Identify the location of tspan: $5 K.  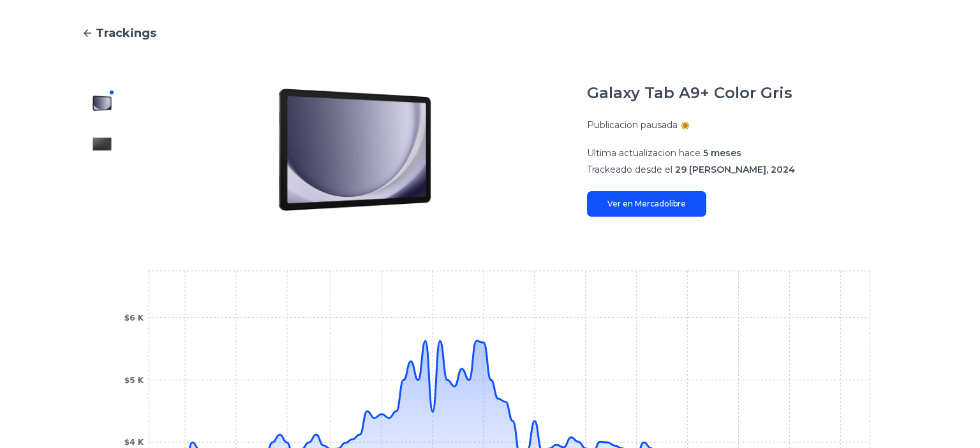
(134, 381).